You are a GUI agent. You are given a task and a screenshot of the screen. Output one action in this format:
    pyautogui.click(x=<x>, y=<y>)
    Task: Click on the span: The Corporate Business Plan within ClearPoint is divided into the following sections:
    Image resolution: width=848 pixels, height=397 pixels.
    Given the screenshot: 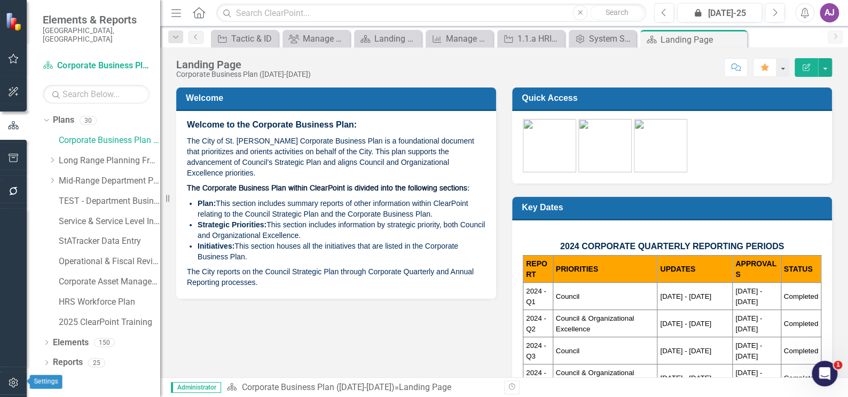 What is the action you would take?
    pyautogui.click(x=328, y=189)
    